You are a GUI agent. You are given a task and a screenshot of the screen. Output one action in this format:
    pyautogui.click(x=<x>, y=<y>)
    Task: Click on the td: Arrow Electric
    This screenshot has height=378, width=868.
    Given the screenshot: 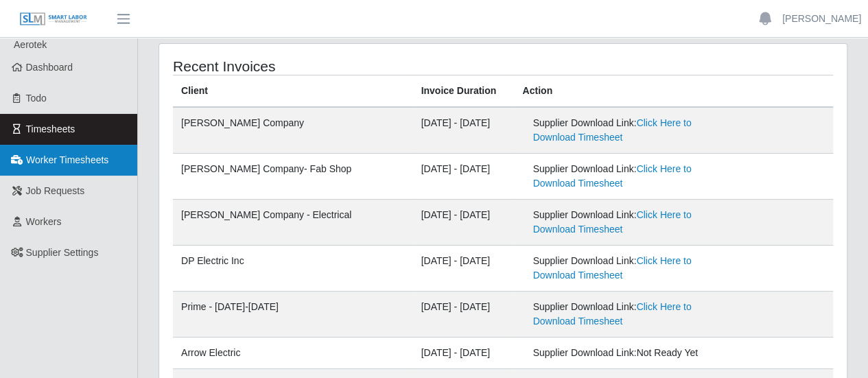 What is the action you would take?
    pyautogui.click(x=292, y=353)
    